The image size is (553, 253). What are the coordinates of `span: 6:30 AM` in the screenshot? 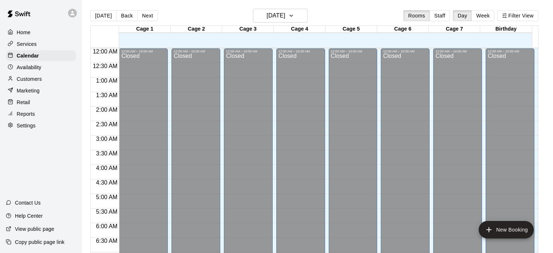 It's located at (107, 241).